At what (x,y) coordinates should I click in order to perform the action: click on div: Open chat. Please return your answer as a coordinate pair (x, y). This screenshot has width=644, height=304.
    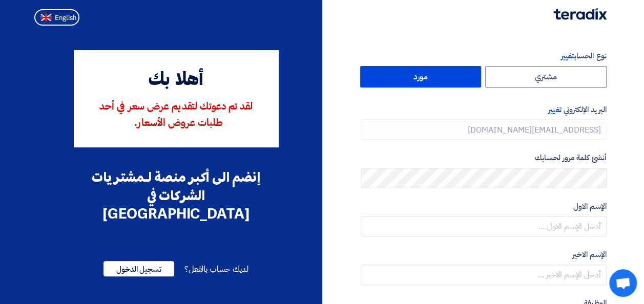
    Looking at the image, I should click on (623, 283).